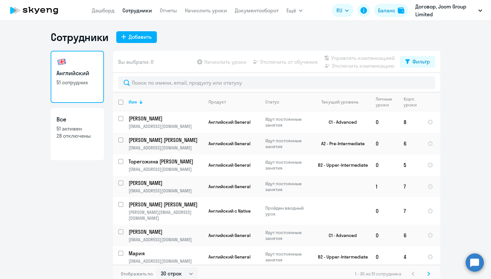 This screenshot has height=279, width=491. I want to click on td: 8, so click(410, 122).